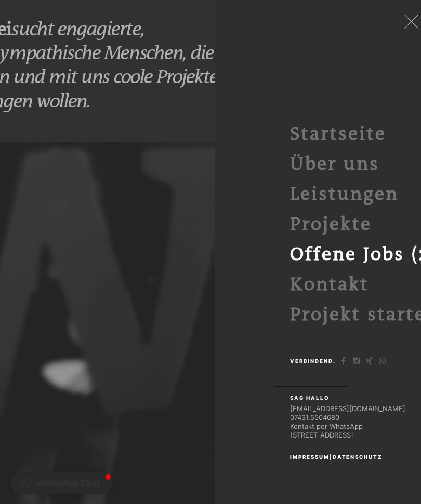 Image resolution: width=421 pixels, height=504 pixels. What do you see at coordinates (326, 426) in the screenshot?
I see `a: Kontakt per WhatsApp` at bounding box center [326, 426].